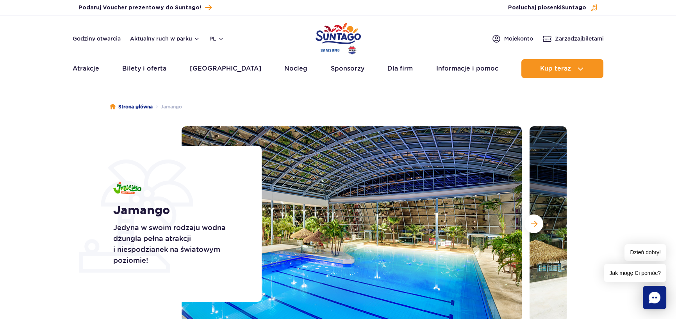 The image size is (676, 319). What do you see at coordinates (145, 7) in the screenshot?
I see `a: Podaruj Voucher prezentowy do Suntago!` at bounding box center [145, 7].